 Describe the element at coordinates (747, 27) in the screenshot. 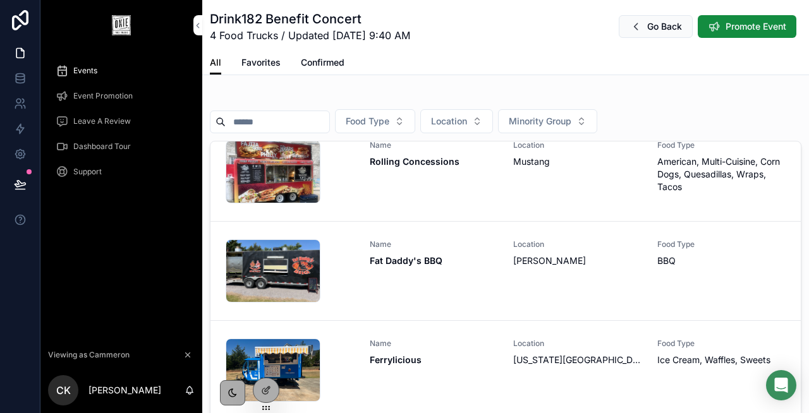

I see `button: Promote Event` at that location.